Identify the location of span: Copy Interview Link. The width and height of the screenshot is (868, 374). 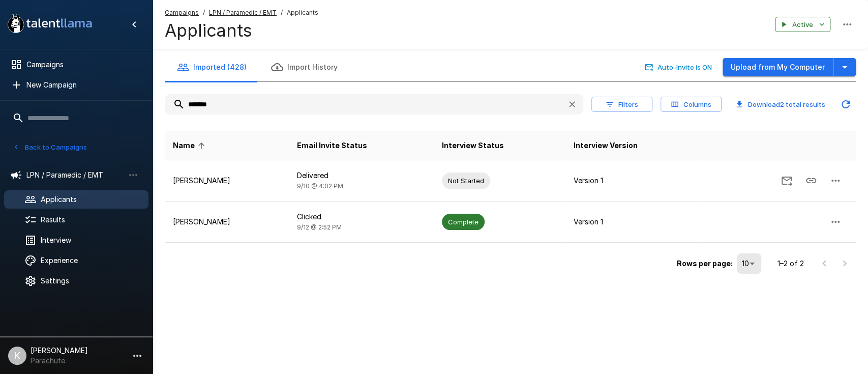
(811, 180).